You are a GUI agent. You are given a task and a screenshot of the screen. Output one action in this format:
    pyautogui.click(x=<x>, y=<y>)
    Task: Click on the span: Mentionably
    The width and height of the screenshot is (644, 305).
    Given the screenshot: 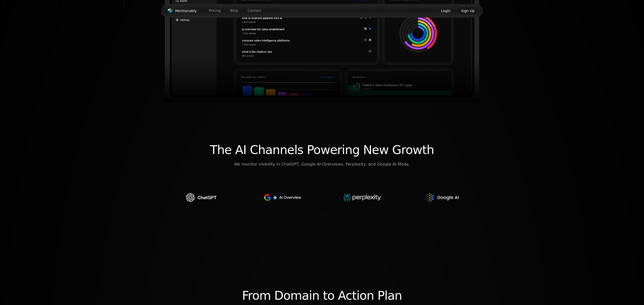 What is the action you would take?
    pyautogui.click(x=186, y=11)
    